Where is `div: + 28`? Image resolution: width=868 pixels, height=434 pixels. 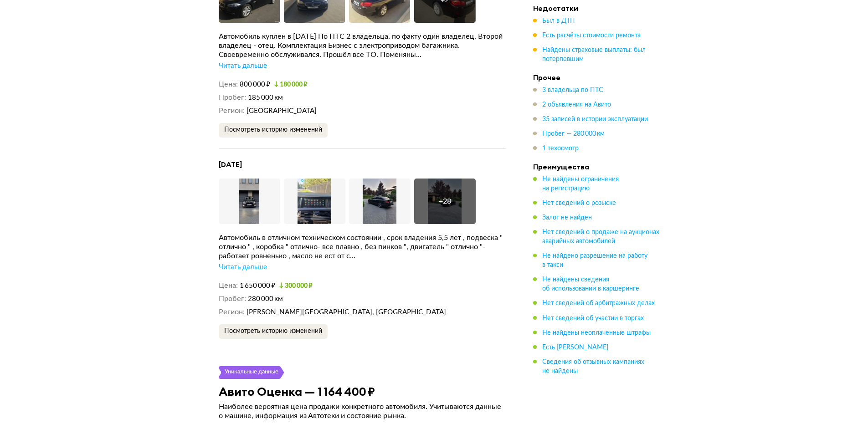 div: + 28 is located at coordinates (445, 201).